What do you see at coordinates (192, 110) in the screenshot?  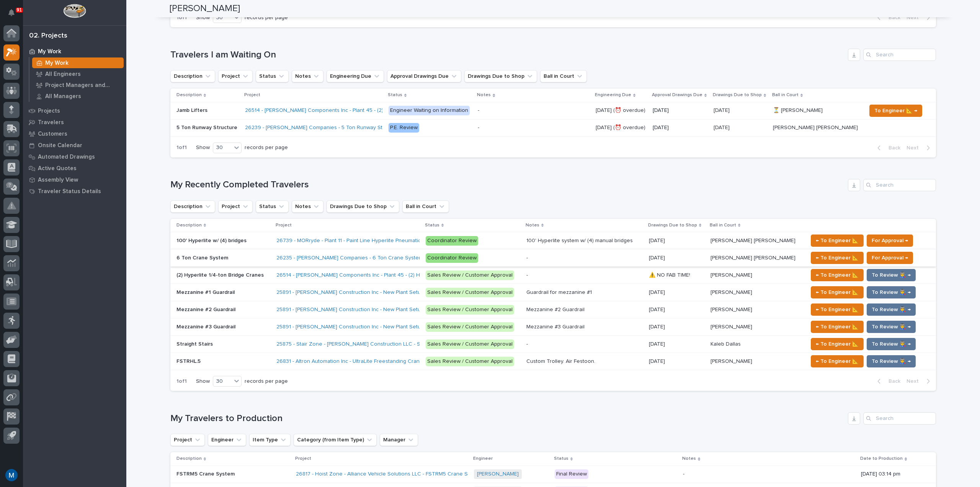 I see `p: Jamb Lifters` at bounding box center [192, 110].